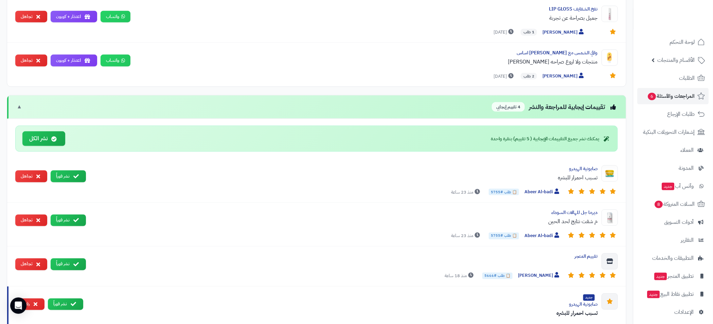  Describe the element at coordinates (44, 139) in the screenshot. I see `button: نشر الكل` at that location.